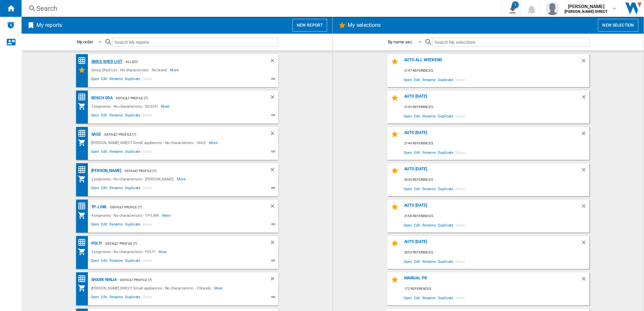 The image size is (644, 311). What do you see at coordinates (491, 280) in the screenshot?
I see `div: Manual PR` at bounding box center [491, 280].